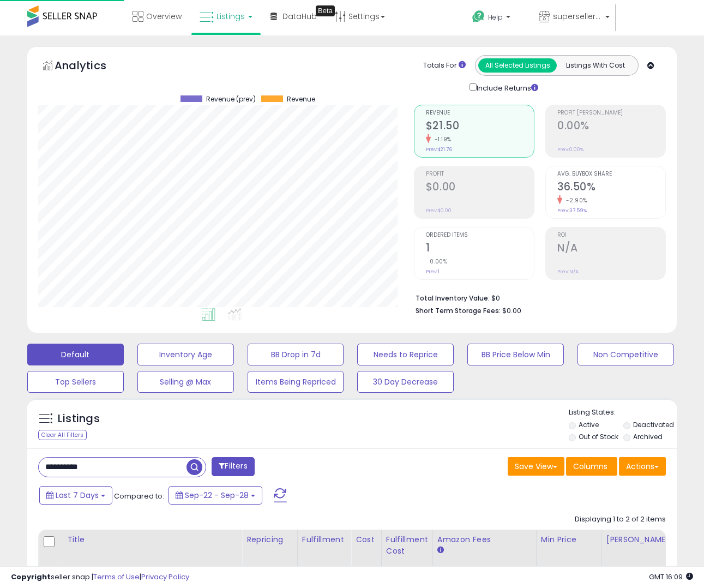 This screenshot has width=704, height=588. What do you see at coordinates (31, 576) in the screenshot?
I see `strong: Copyright` at bounding box center [31, 576].